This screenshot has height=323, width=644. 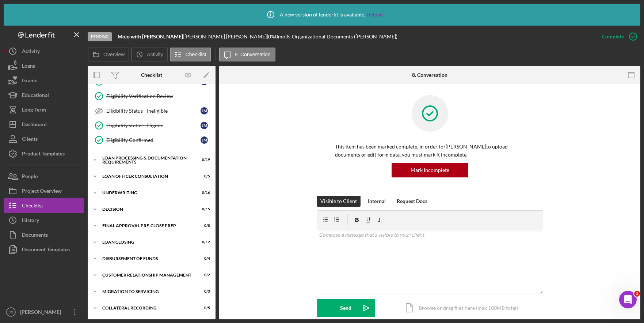 What do you see at coordinates (44, 80) in the screenshot?
I see `a: Grants` at bounding box center [44, 80].